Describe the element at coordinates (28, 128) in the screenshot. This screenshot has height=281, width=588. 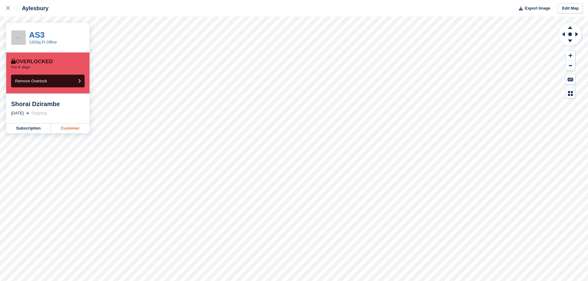
I see `a: Subscription` at that location.